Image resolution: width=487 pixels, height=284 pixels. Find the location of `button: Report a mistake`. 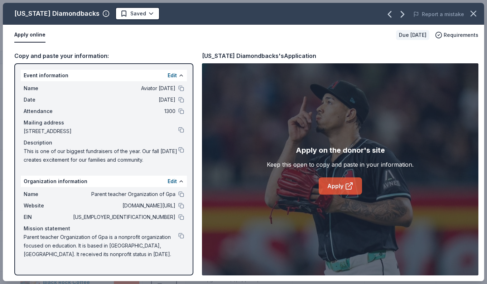

button: Report a mistake is located at coordinates (439, 14).